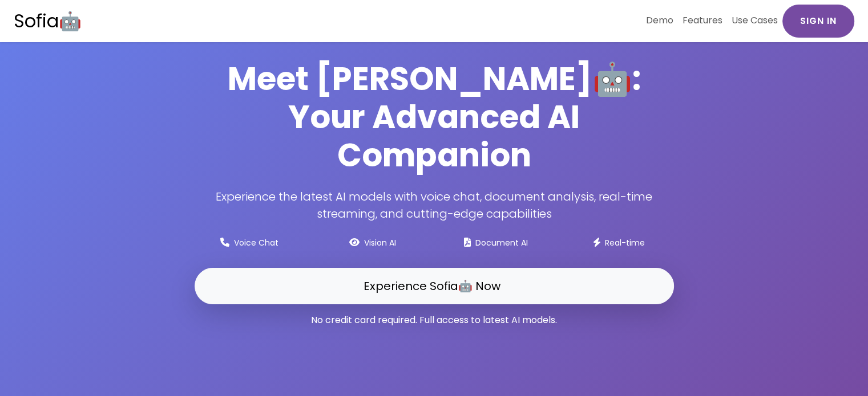 Image resolution: width=868 pixels, height=396 pixels. I want to click on a: Features, so click(703, 21).